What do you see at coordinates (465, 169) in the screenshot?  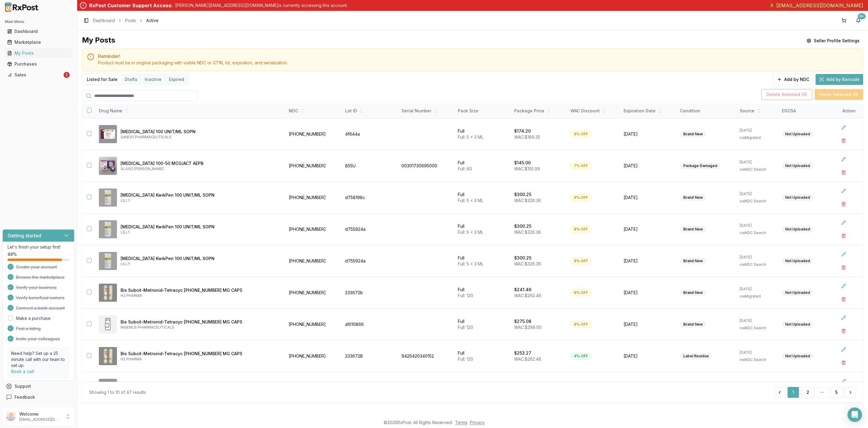 I see `span: Full: 60` at bounding box center [465, 169].